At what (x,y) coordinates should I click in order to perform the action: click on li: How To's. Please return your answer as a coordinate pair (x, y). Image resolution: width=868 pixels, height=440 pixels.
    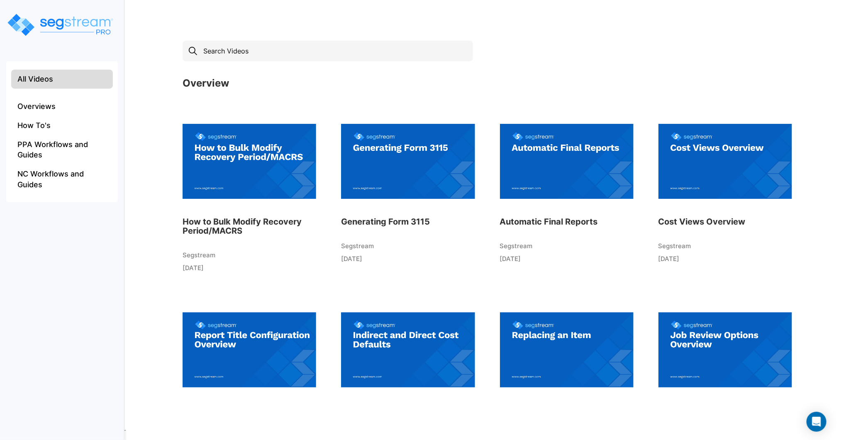
    Looking at the image, I should click on (62, 126).